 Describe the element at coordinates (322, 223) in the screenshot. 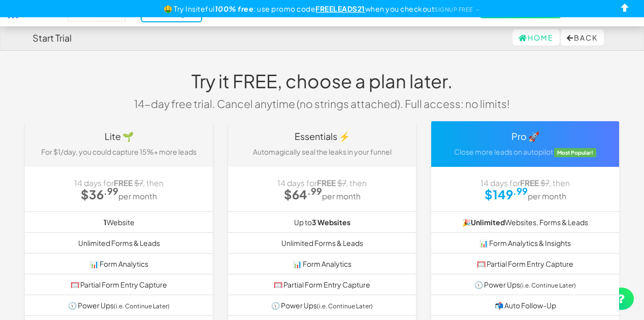

I see `li: Up to` at that location.